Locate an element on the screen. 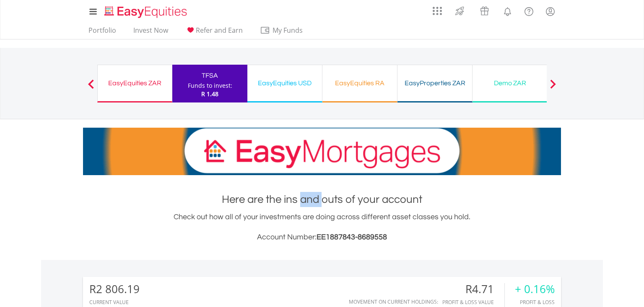  div: Check out how all of your investments are doing across different asset classes you hold. is located at coordinates (322, 227).